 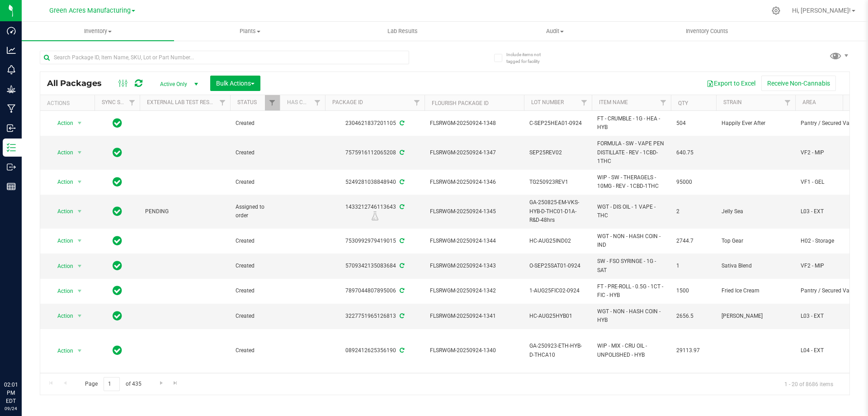 What do you see at coordinates (11, 408) in the screenshot?
I see `p: 09/24` at bounding box center [11, 408].